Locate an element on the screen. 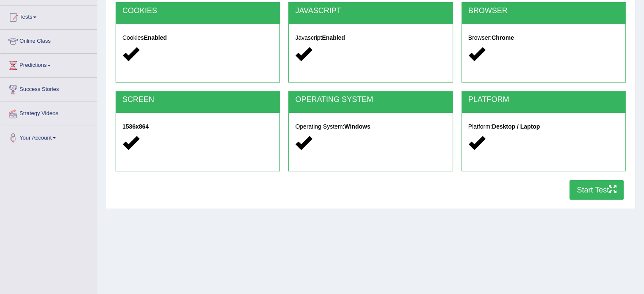 This screenshot has height=294, width=644. strong: Chrome is located at coordinates (503, 38).